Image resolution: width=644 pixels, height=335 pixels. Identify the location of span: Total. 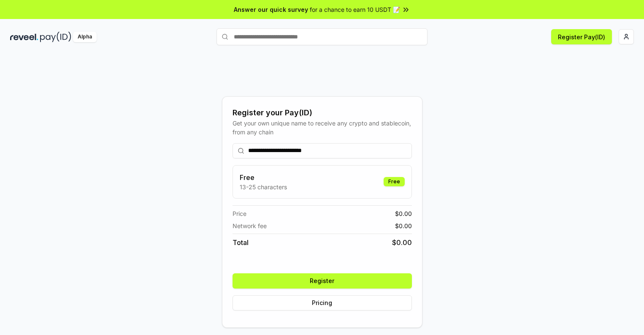
(241, 243).